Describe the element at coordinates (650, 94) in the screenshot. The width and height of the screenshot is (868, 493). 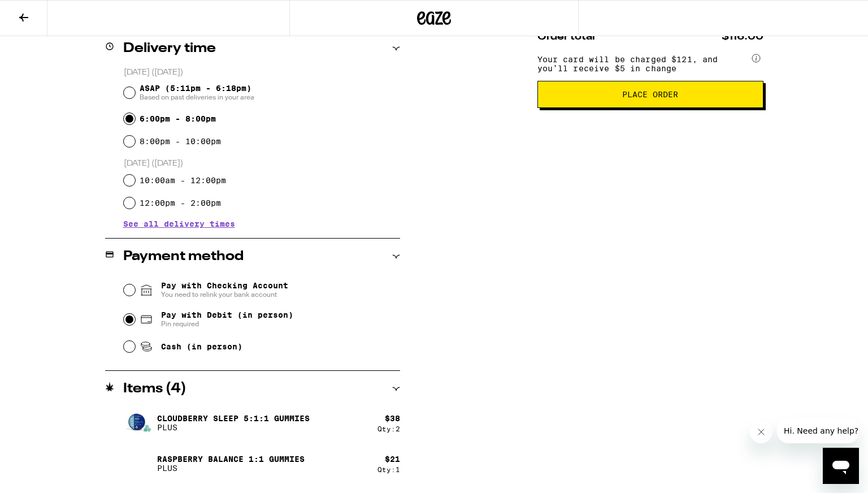
I see `span: Place Order` at that location.